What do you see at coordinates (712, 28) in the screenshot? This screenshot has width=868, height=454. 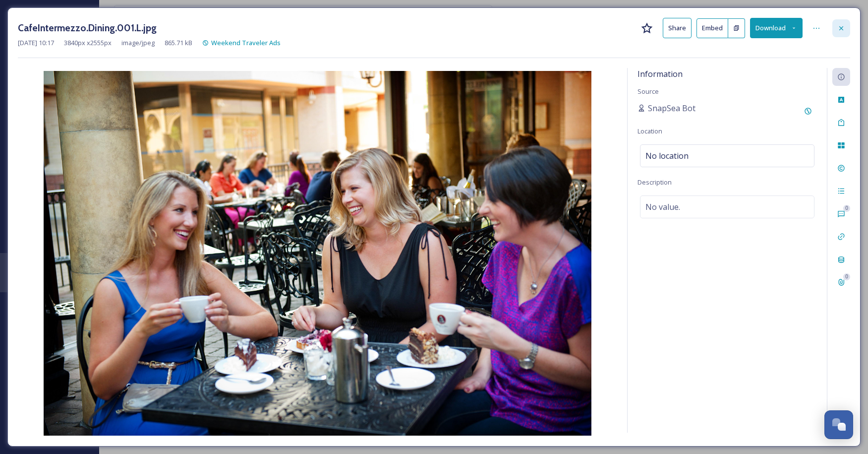 I see `button: Embed` at bounding box center [712, 28].